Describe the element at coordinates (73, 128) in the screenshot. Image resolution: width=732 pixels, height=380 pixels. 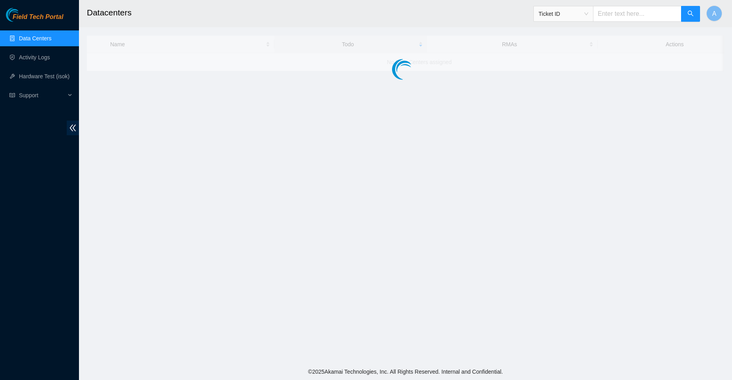
I see `span: double-left` at that location.